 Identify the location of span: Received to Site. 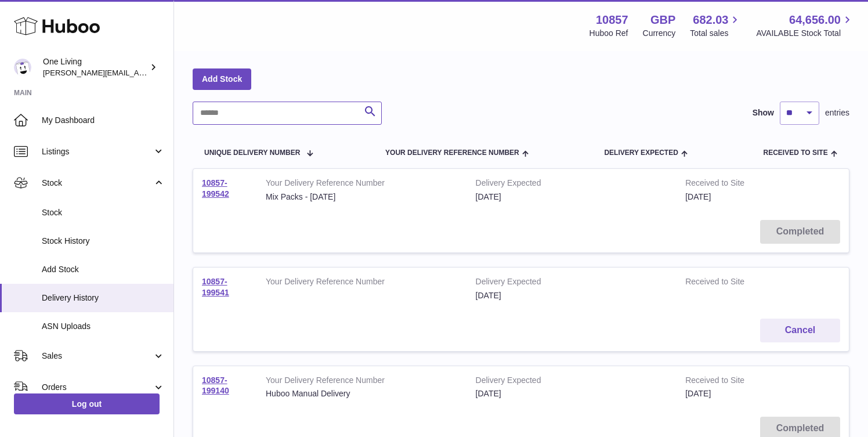
(795, 153).